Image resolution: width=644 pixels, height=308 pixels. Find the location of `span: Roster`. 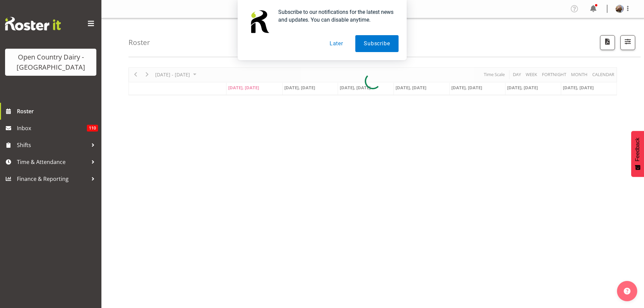

span: Roster is located at coordinates (57, 111).